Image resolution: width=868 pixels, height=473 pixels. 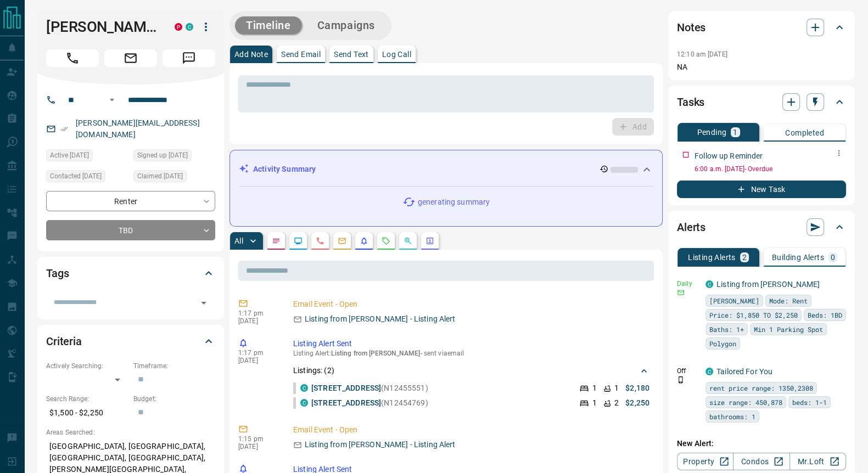 What do you see at coordinates (471, 371) in the screenshot?
I see `div: Listings: (2)` at bounding box center [471, 371].